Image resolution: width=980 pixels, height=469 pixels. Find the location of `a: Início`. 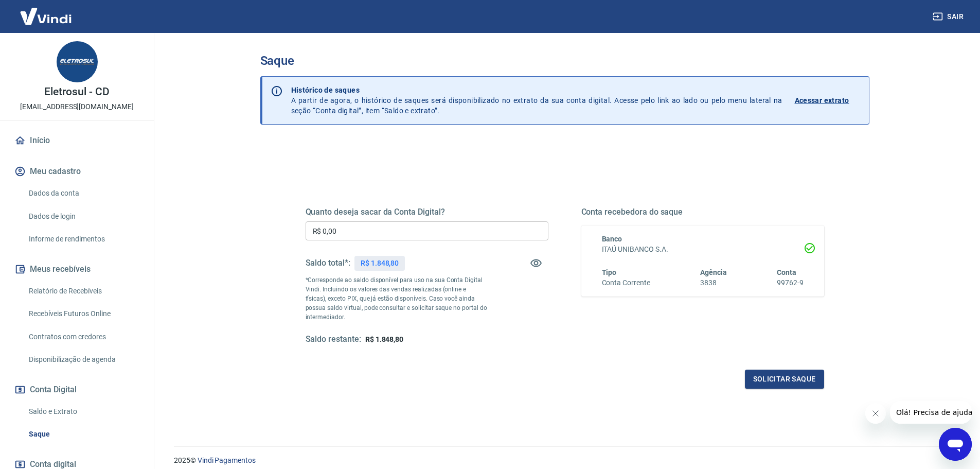

a: Início is located at coordinates (77, 140).